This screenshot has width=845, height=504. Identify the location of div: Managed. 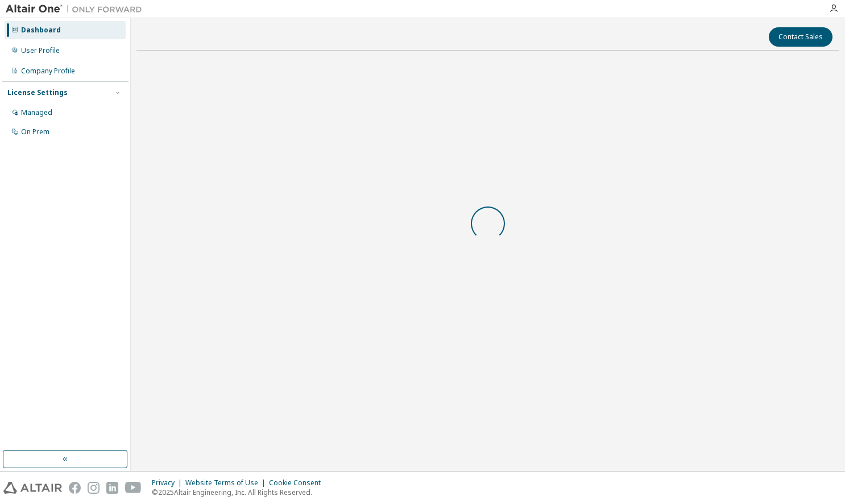
(37, 113).